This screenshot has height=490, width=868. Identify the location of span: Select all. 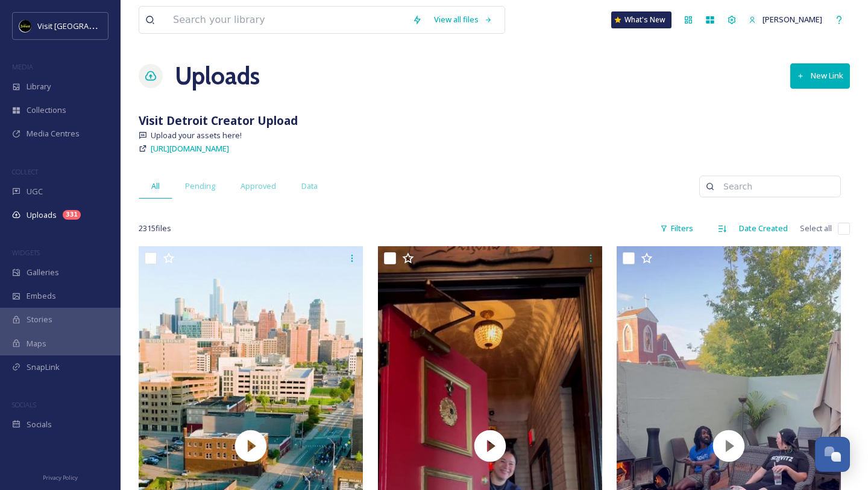
(816, 228).